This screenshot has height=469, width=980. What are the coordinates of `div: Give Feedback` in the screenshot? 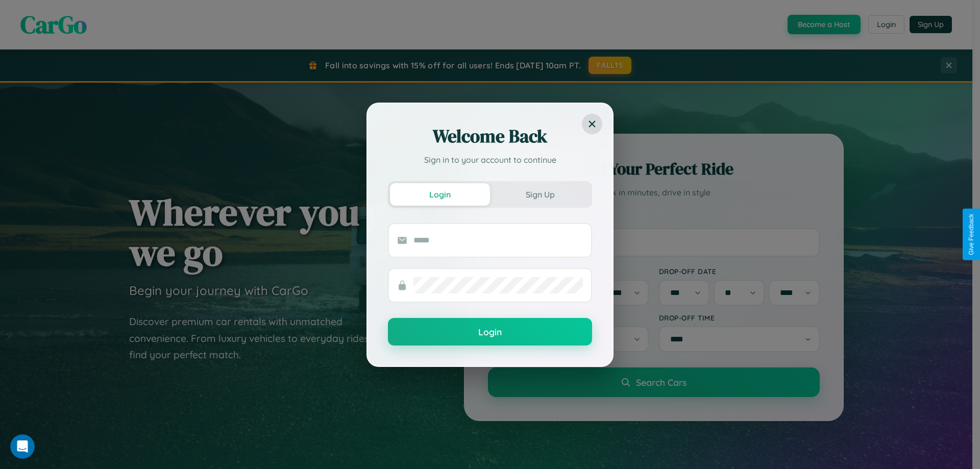 It's located at (971, 234).